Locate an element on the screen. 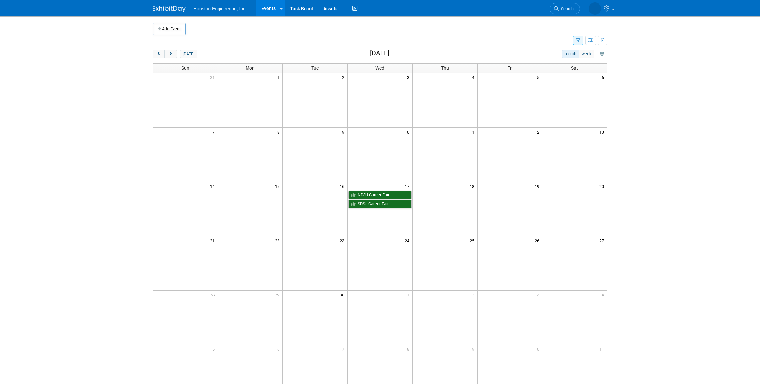 The image size is (760, 384). span: Sat is located at coordinates (574, 68).